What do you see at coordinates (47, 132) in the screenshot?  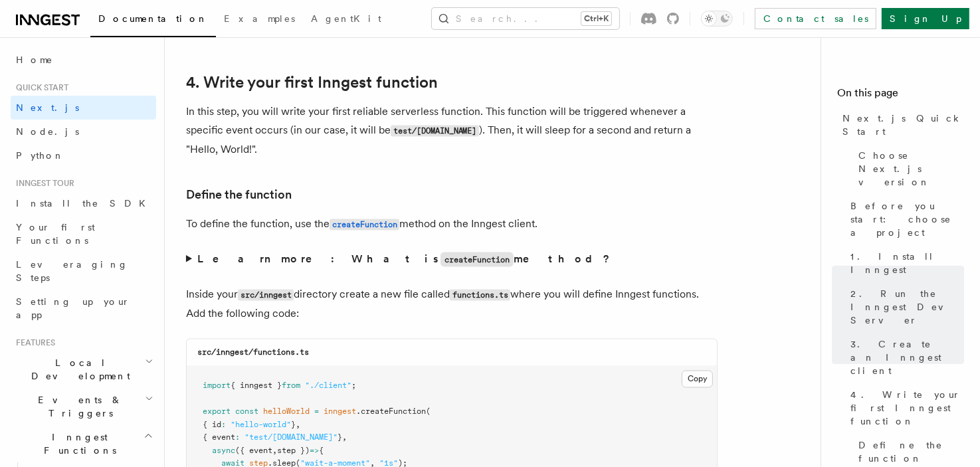 I see `span: Node.js` at bounding box center [47, 132].